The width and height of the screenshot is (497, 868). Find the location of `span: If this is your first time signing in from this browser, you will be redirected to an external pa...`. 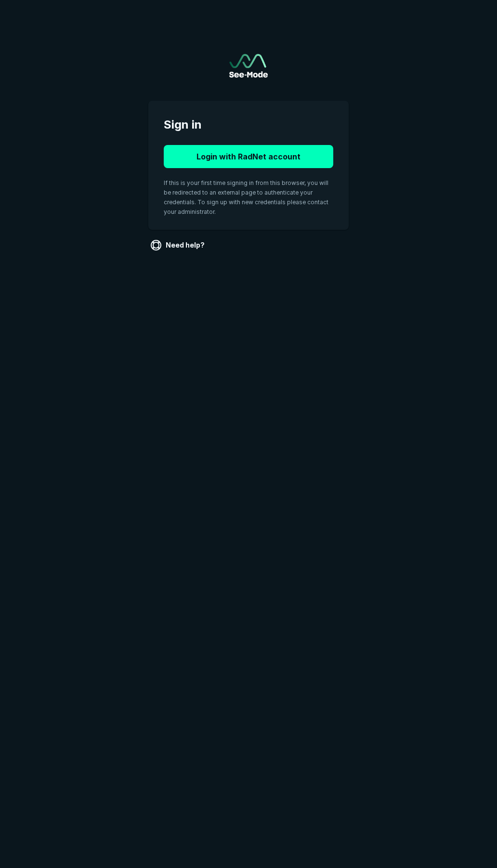

span: If this is your first time signing in from this browser, you will be redirected to an external pa... is located at coordinates (246, 197).